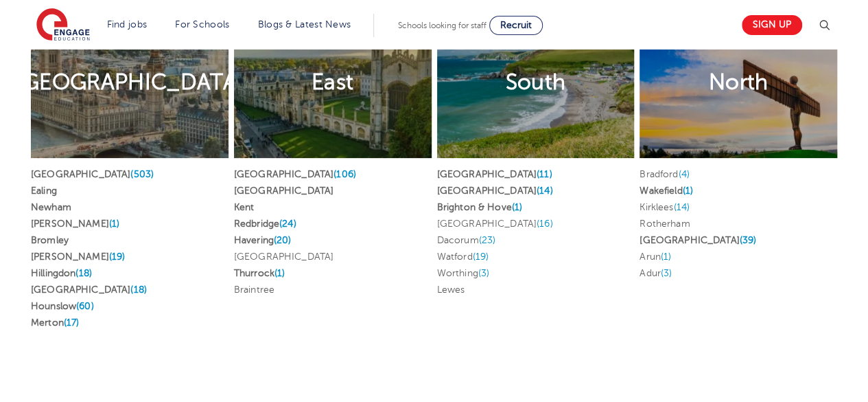  I want to click on a: Redbridge(24), so click(265, 223).